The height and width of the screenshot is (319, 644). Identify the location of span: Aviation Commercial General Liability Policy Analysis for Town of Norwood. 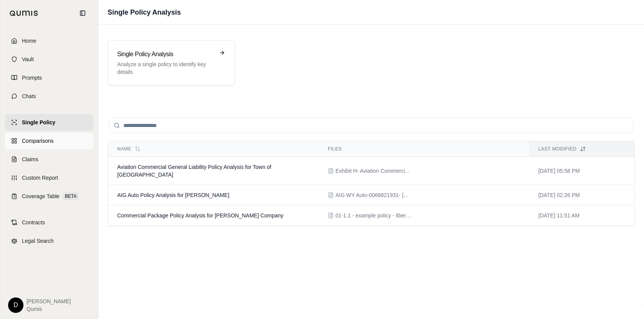
(194, 171).